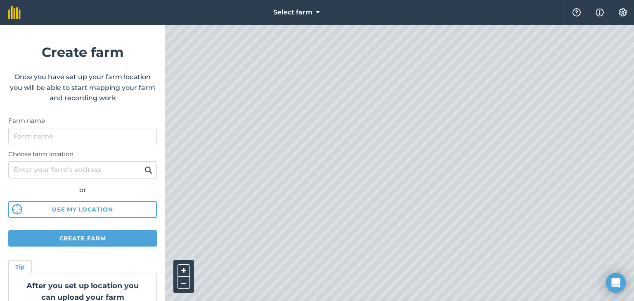 Image resolution: width=634 pixels, height=301 pixels. What do you see at coordinates (20, 267) in the screenshot?
I see `h4: Tip` at bounding box center [20, 267].